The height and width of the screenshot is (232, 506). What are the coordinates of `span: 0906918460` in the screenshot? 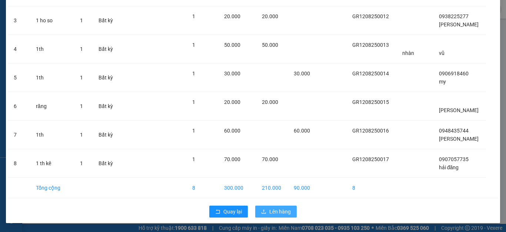 It's located at (454, 73).